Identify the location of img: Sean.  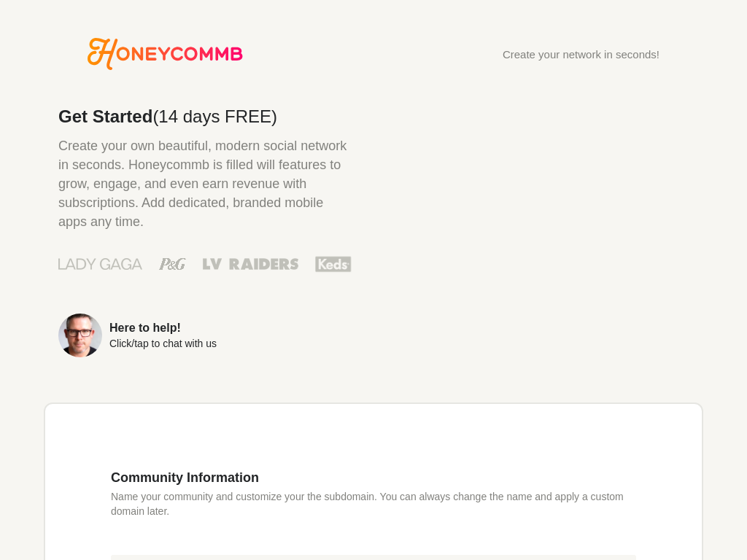
(80, 336).